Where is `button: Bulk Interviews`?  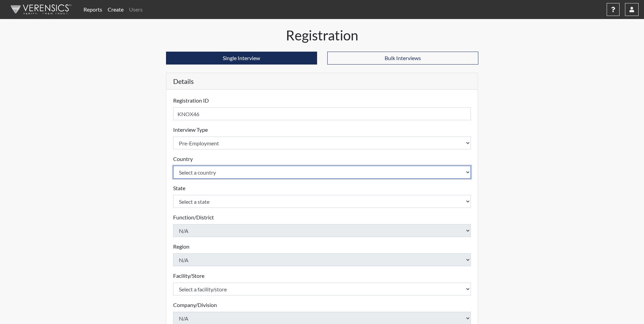
button: Bulk Interviews is located at coordinates (402, 58).